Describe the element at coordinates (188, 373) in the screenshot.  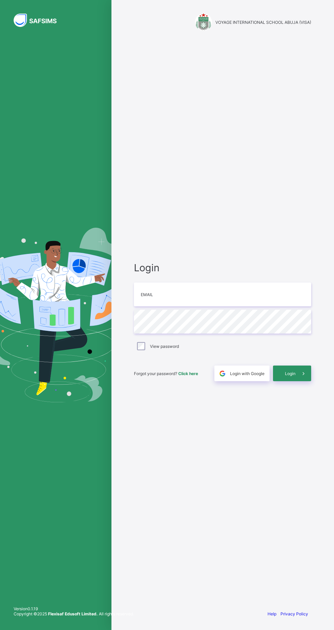
I see `span: Click here` at that location.